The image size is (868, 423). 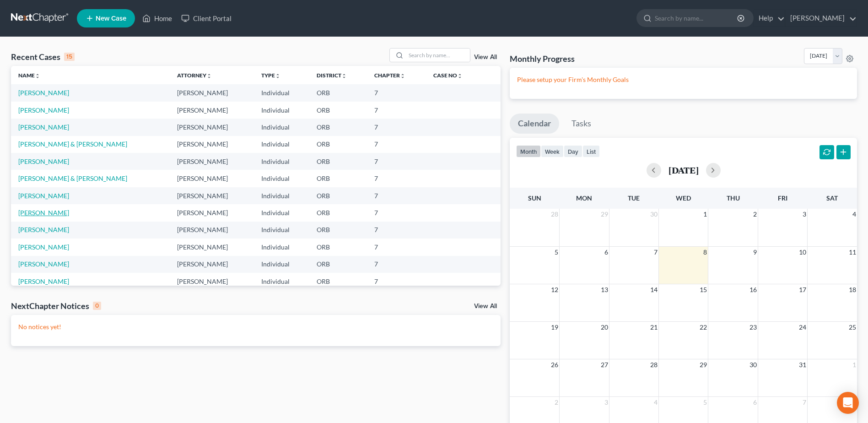 I want to click on span: 4, so click(x=854, y=215).